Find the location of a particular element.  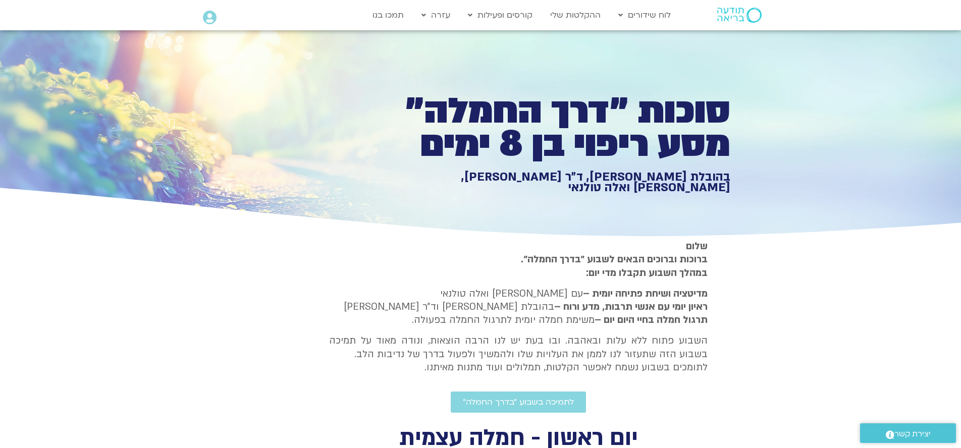

a: יצירת קשר is located at coordinates (908, 433).